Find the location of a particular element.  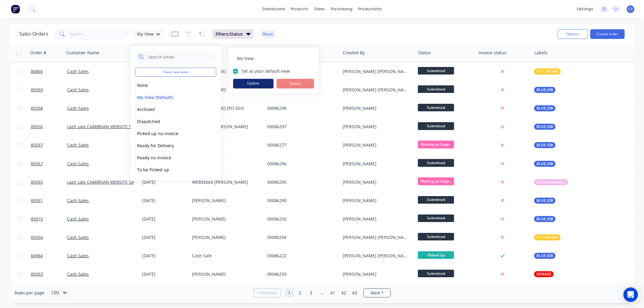

input: Search views is located at coordinates (180, 57).